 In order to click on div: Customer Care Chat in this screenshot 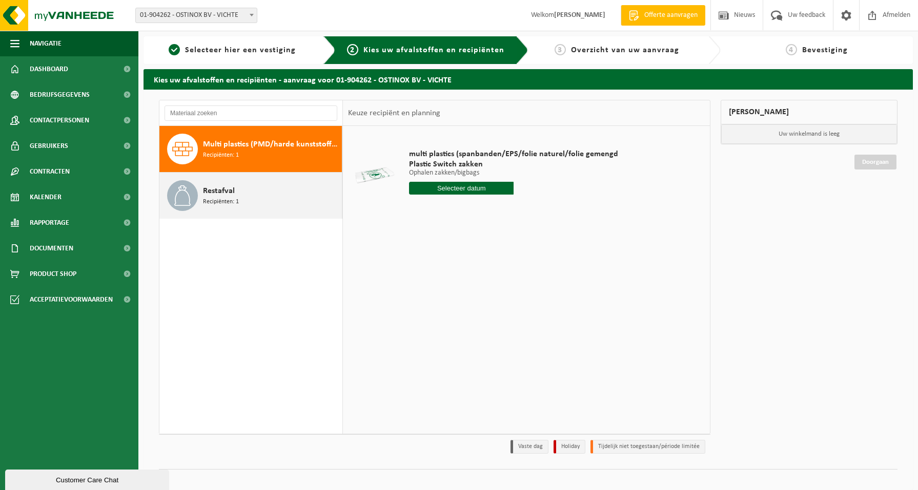, I will do `click(82, 12)`.